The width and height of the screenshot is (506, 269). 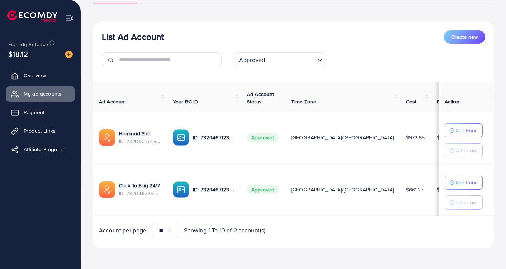 I want to click on a: My ad accounts, so click(x=40, y=94).